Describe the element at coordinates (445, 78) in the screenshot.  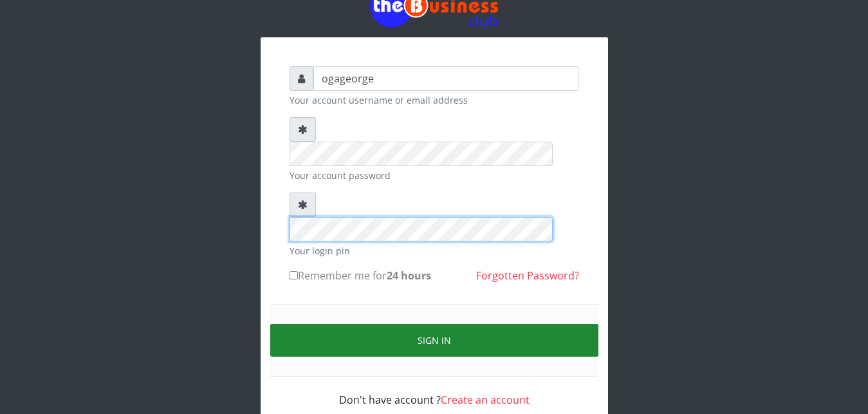
I see `input: Username or email address` at that location.